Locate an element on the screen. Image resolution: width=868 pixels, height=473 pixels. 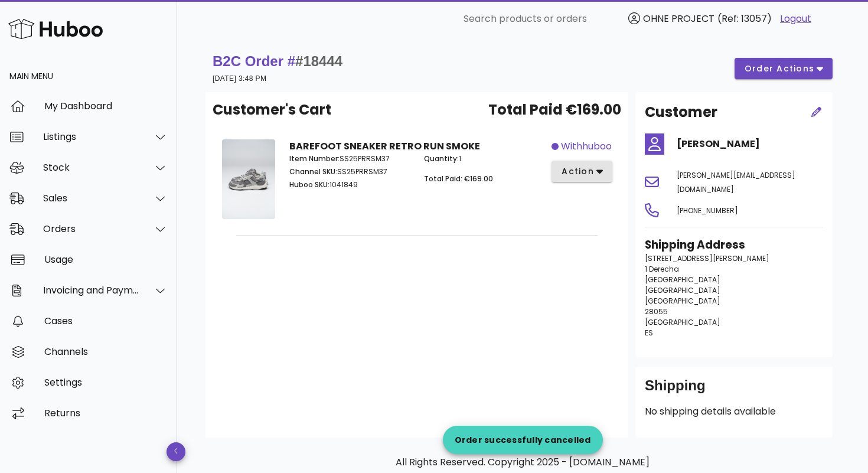
div: Stock is located at coordinates (91, 167).